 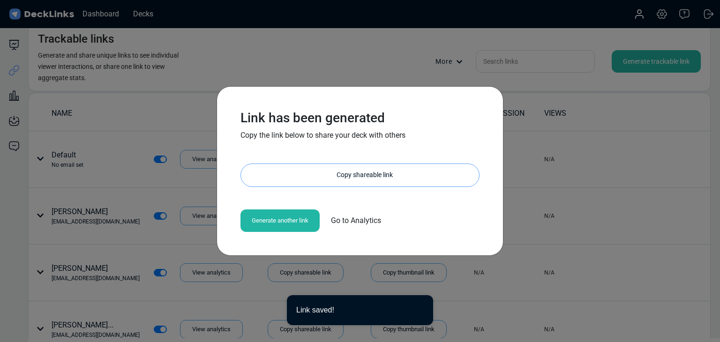 What do you see at coordinates (364, 175) in the screenshot?
I see `div: Copy shareable link` at bounding box center [364, 175].